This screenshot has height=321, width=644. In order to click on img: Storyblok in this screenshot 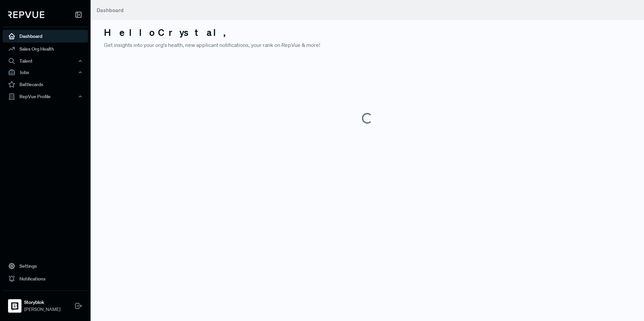, I will do `click(15, 306)`.